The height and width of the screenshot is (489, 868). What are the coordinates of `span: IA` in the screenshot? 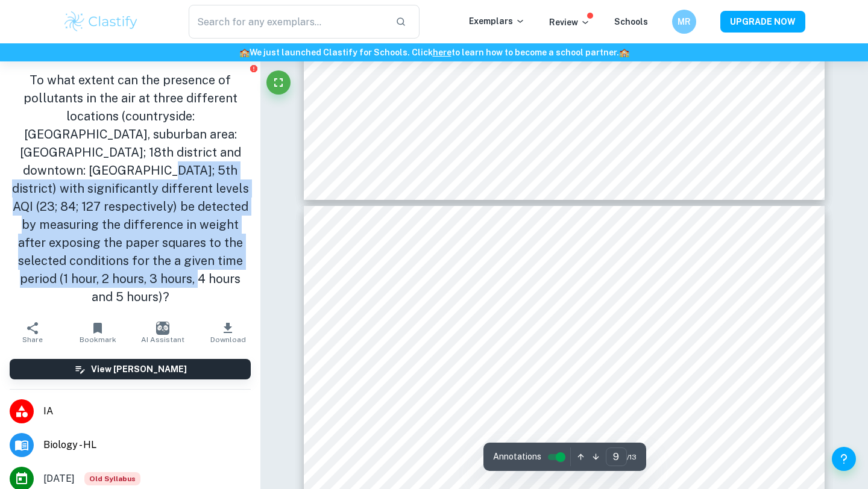 It's located at (147, 411).